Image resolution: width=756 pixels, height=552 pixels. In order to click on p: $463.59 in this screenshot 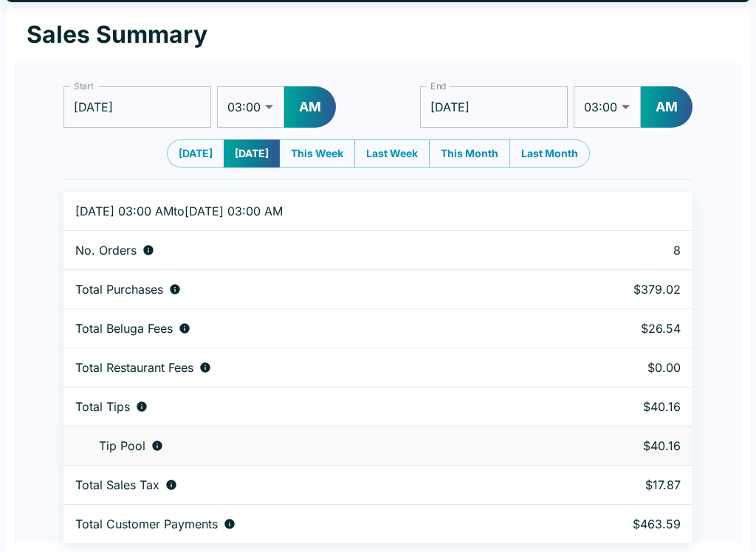, I will do `click(618, 524)`.